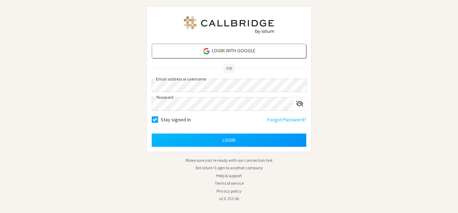 This screenshot has height=213, width=458. What do you see at coordinates (229, 85) in the screenshot?
I see `input: Email address or username` at bounding box center [229, 85].